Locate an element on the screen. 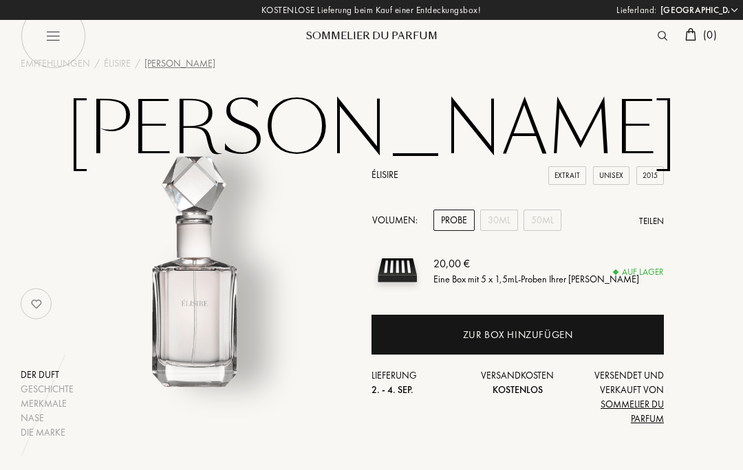  img: sample box is located at coordinates (397, 270).